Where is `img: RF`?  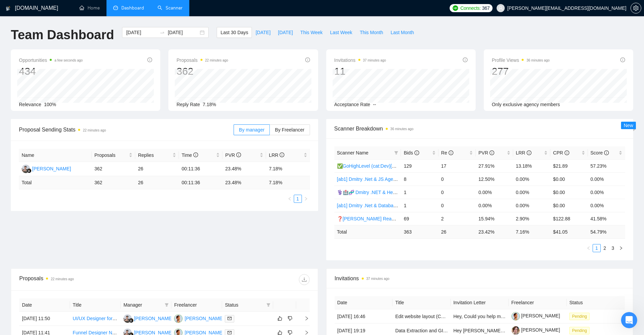 img: RF is located at coordinates (127, 319).